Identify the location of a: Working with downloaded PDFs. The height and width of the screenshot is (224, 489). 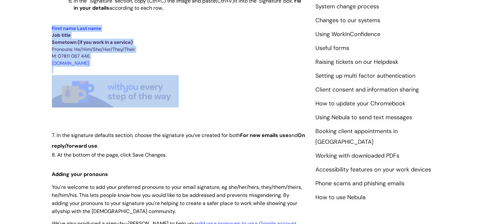
(357, 156).